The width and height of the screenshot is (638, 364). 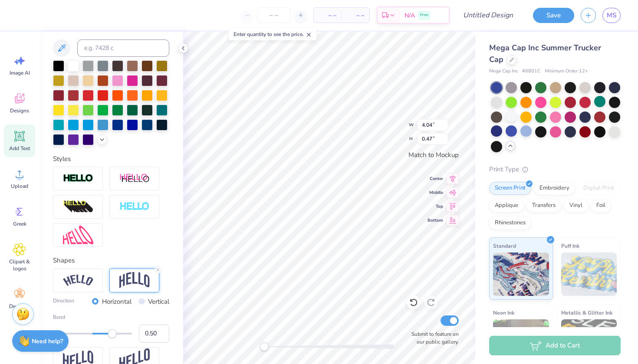 I want to click on img: Negative Space, so click(x=134, y=206).